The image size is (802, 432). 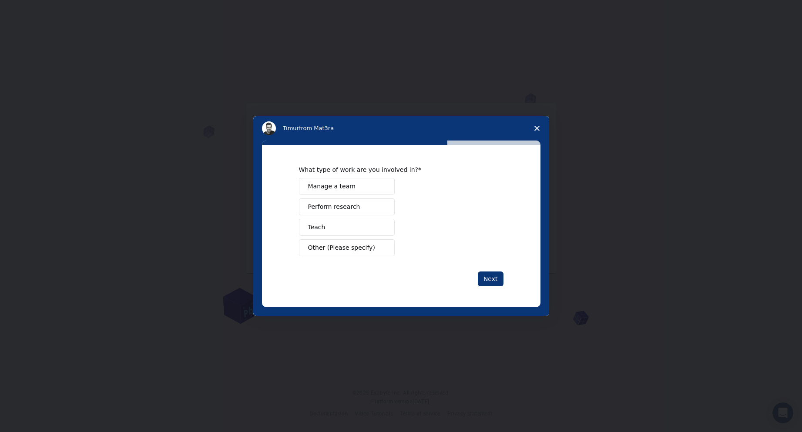 What do you see at coordinates (316, 128) in the screenshot?
I see `span: from Mat3ra` at bounding box center [316, 128].